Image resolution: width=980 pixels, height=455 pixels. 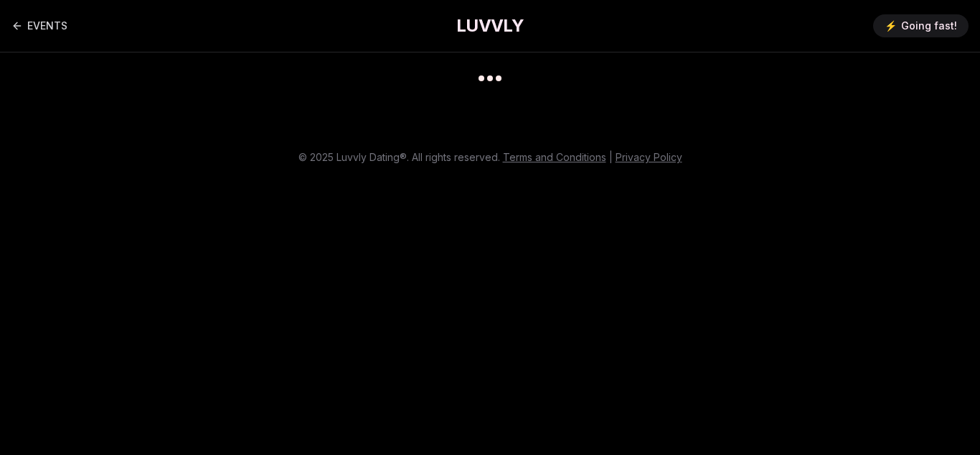 I want to click on span: Going fast!, so click(x=929, y=26).